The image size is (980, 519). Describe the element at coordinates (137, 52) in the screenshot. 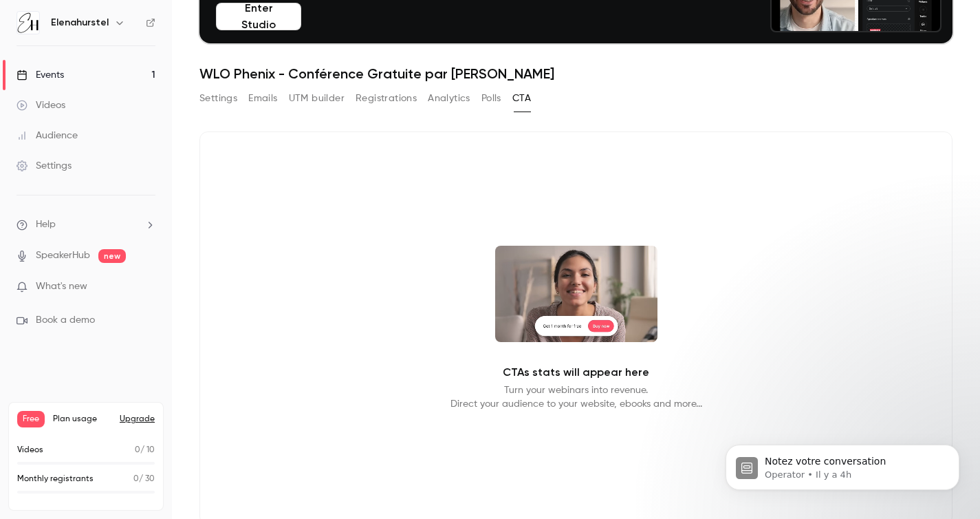

I see `div: message notification from Operator, Il y a 4h. Notez votre conversation` at that location.